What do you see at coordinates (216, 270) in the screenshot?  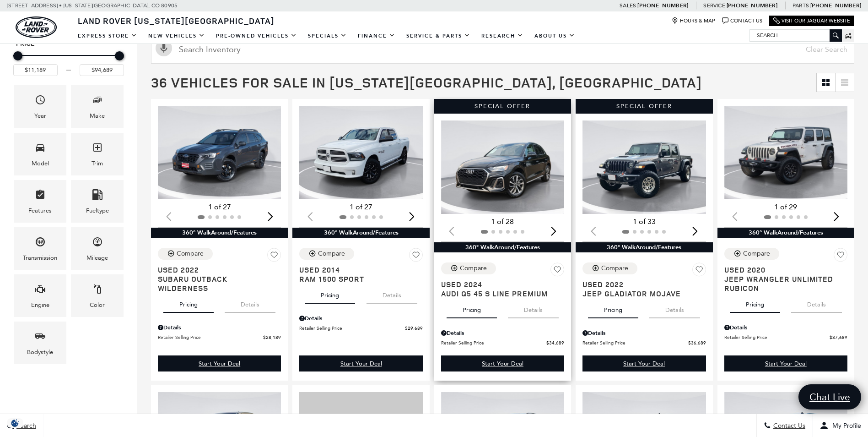 I see `span: Used 2022` at bounding box center [216, 270].